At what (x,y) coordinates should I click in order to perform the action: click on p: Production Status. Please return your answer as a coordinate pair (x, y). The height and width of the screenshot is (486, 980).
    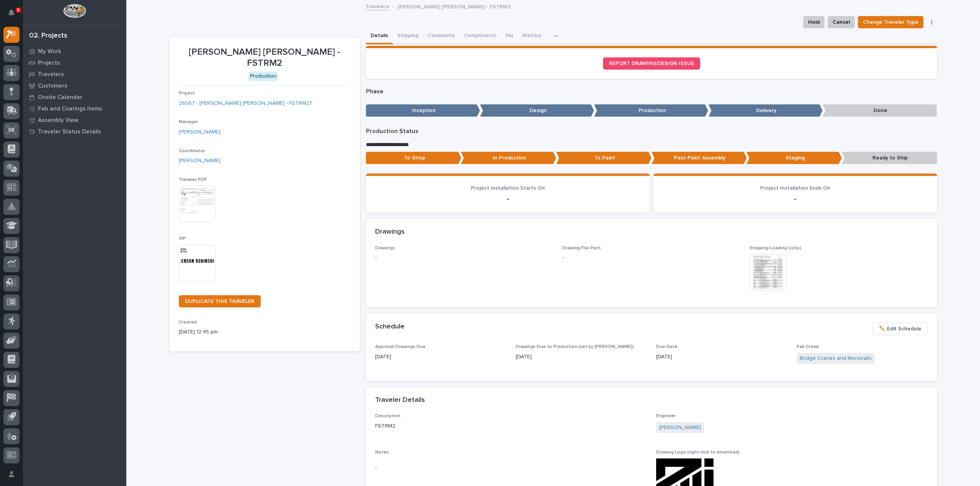
    Looking at the image, I should click on (652, 131).